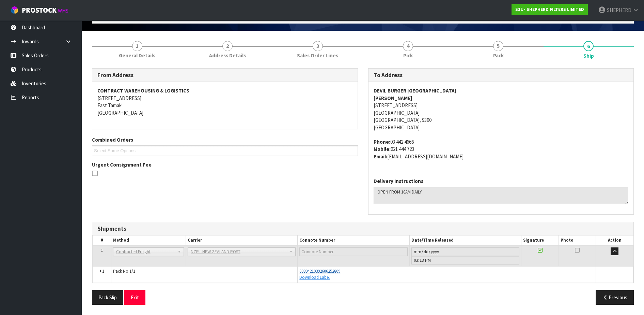 The image size is (644, 315). Describe the element at coordinates (137, 55) in the screenshot. I see `span: General Details` at that location.